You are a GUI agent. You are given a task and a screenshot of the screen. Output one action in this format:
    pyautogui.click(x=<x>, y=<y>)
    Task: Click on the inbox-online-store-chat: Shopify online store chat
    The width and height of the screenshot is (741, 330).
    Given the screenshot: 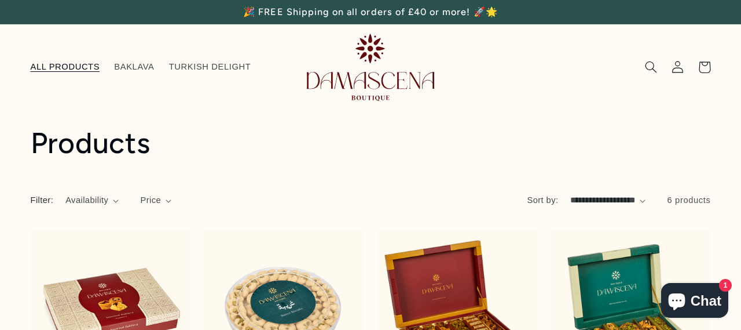 What is the action you would take?
    pyautogui.click(x=695, y=301)
    